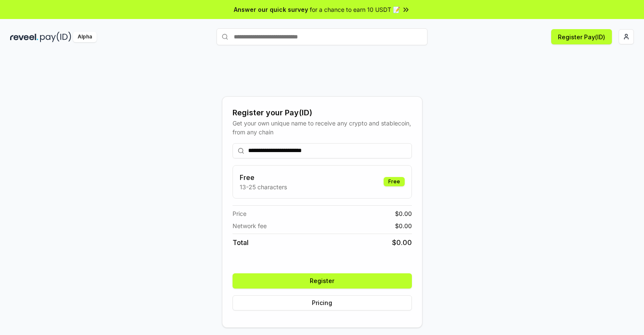 This screenshot has height=335, width=644. I want to click on img: pay_id, so click(56, 37).